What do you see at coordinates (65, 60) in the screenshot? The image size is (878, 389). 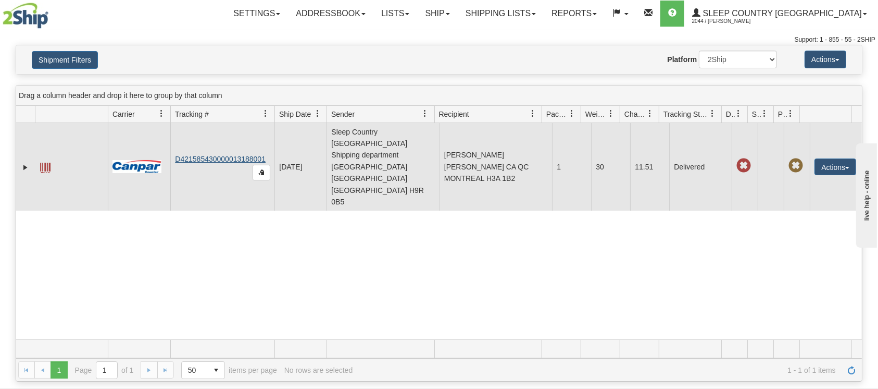 I see `button: Shipment Filters` at bounding box center [65, 60].